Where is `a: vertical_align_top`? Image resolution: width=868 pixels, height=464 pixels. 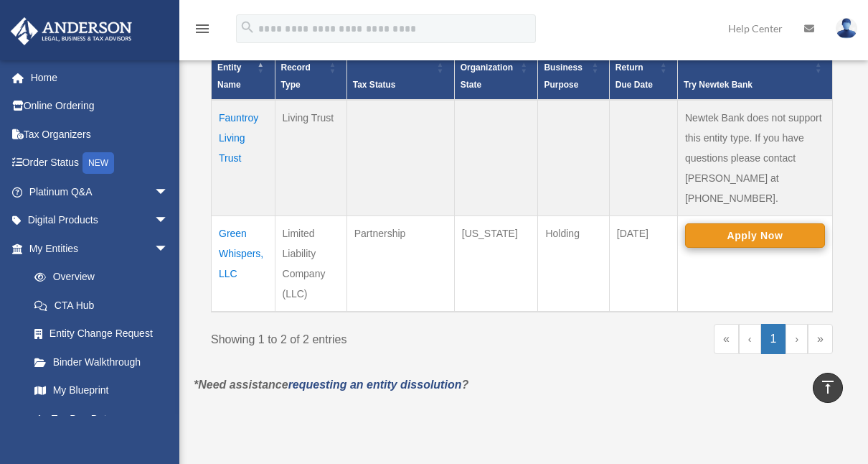 a: vertical_align_top is located at coordinates (828, 388).